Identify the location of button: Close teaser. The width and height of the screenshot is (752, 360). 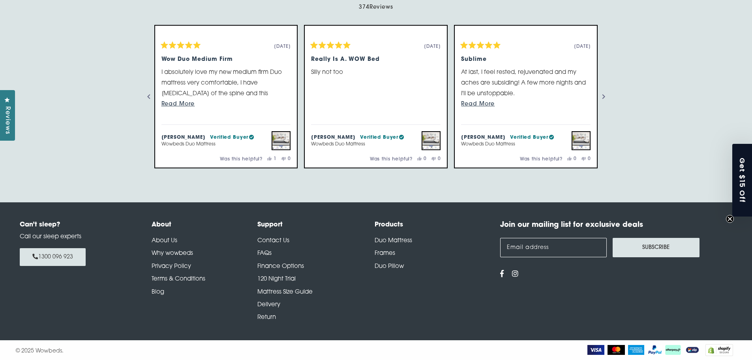
(730, 219).